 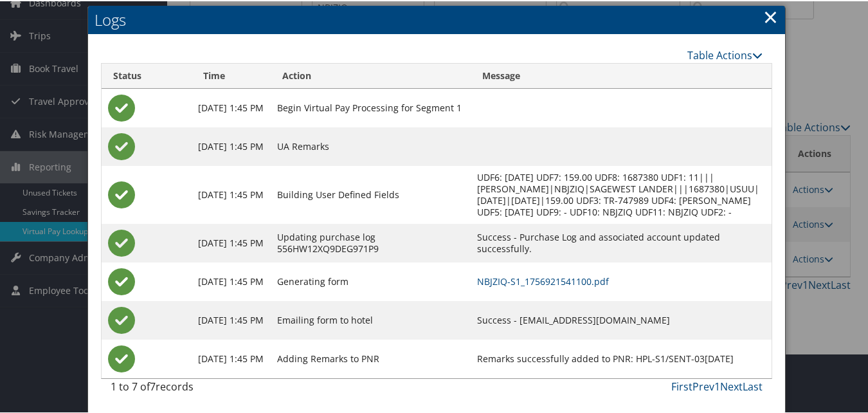 I want to click on td: Updating purchase log 556HW12XQ9DEG971P9, so click(x=371, y=242).